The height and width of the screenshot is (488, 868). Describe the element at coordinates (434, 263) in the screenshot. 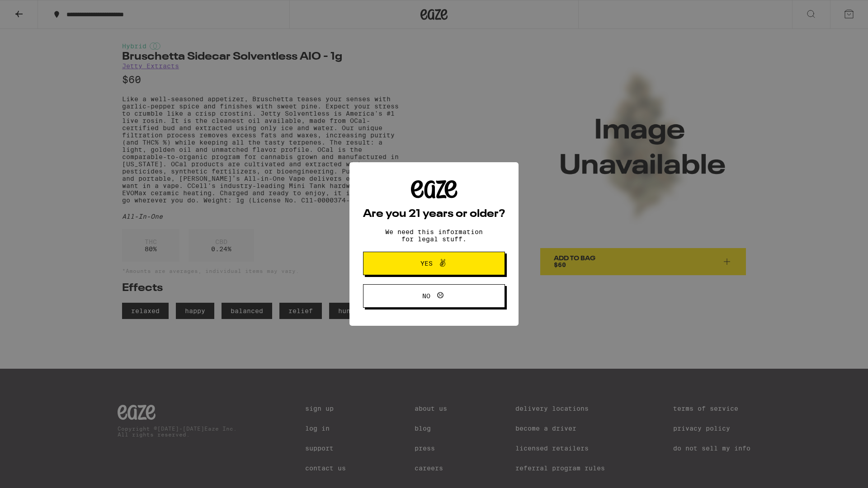

I see `button: Yes` at that location.